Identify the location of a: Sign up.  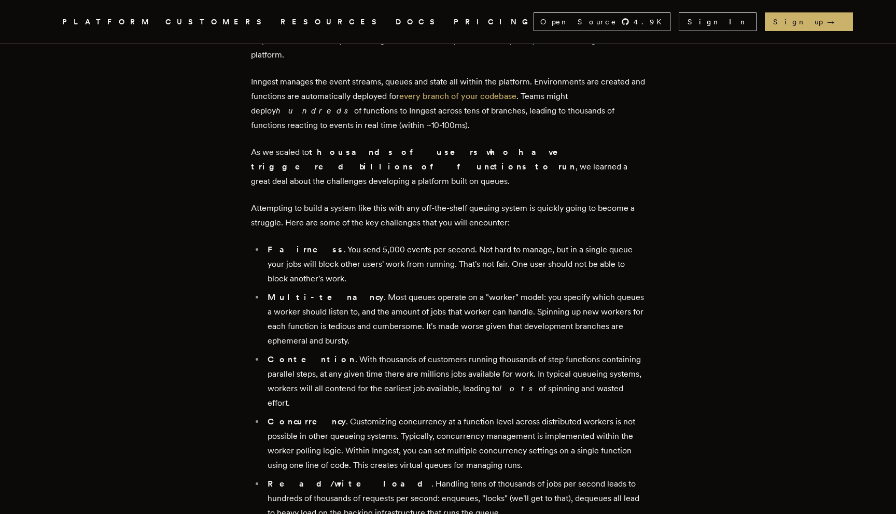
(809, 22).